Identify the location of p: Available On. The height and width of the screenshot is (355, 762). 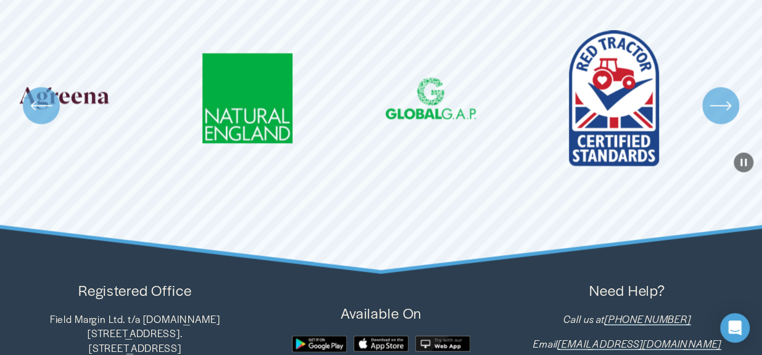
(381, 313).